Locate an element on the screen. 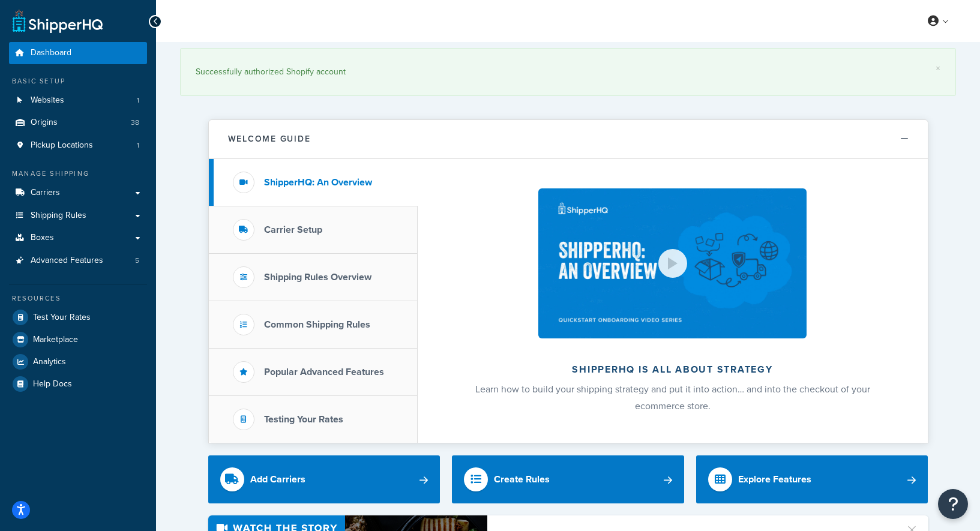 The image size is (980, 531). span: Carriers is located at coordinates (45, 193).